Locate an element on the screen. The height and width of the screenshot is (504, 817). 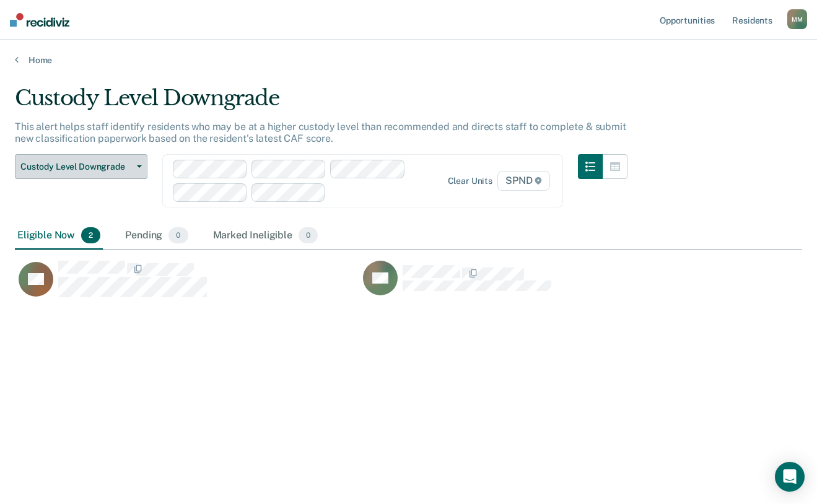
div: CaseloadOpportunityCell-00118110 is located at coordinates (532, 285).